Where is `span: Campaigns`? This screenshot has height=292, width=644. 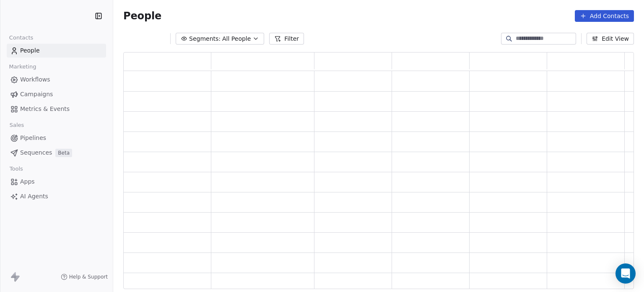
span: Campaigns is located at coordinates (37, 94).